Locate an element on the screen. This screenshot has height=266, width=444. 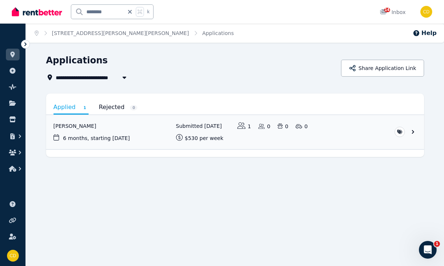
button: Help is located at coordinates (424, 33).